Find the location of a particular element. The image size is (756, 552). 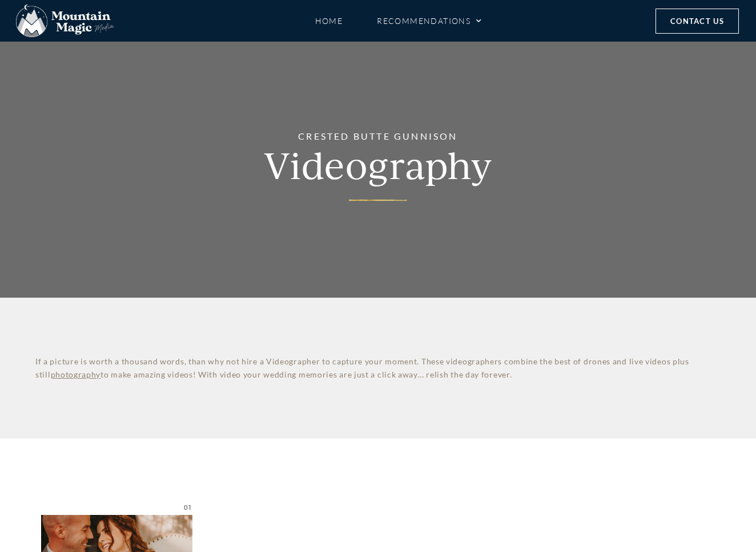

p: 01 is located at coordinates (116, 509).